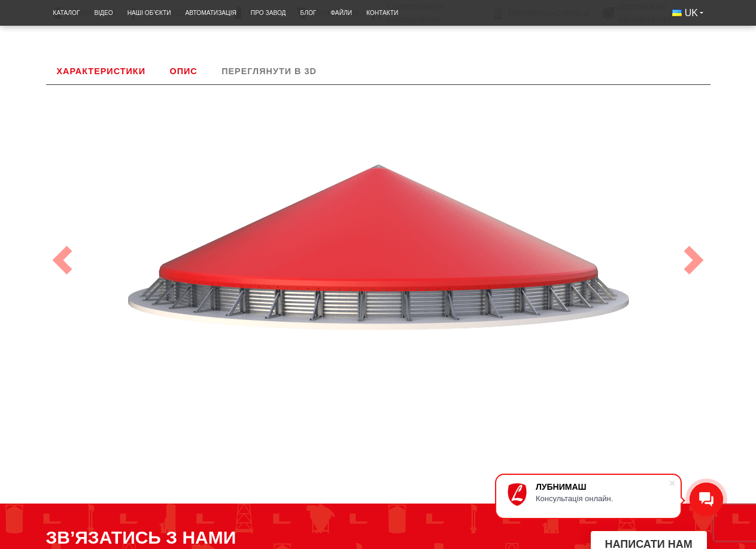 This screenshot has height=549, width=756. What do you see at coordinates (602, 487) in the screenshot?
I see `div: ЛУБНИМАШ` at bounding box center [602, 487].